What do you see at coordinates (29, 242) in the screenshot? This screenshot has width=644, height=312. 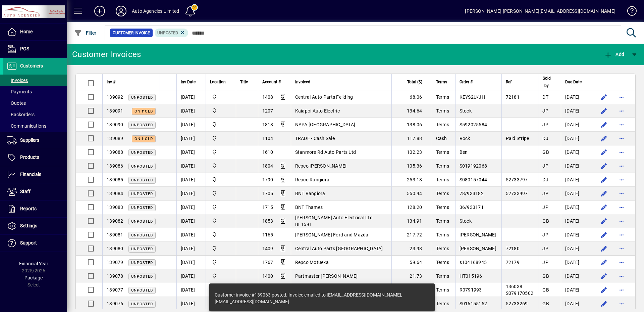 I see `span: Support` at bounding box center [29, 242].